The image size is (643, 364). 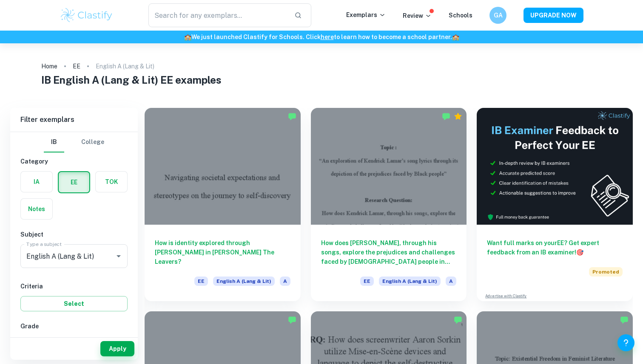 What do you see at coordinates (498, 15) in the screenshot?
I see `h6: GA` at bounding box center [498, 15].